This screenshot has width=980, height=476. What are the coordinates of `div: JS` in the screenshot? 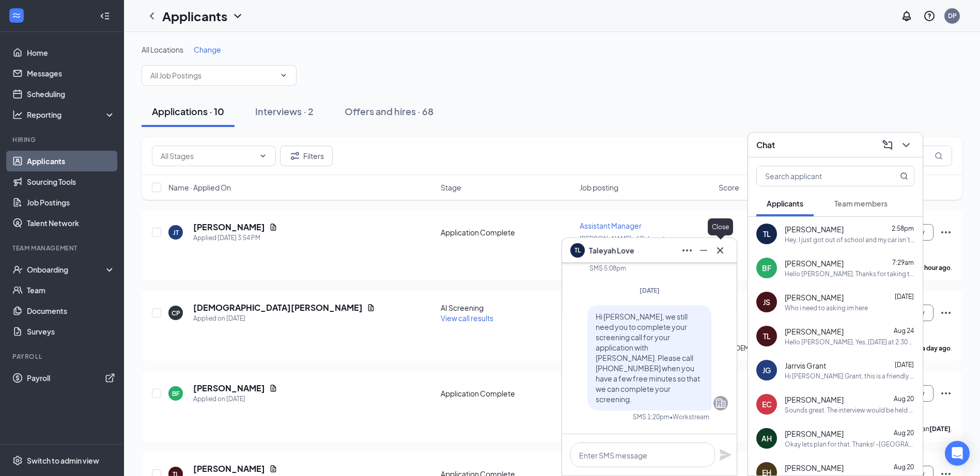 It's located at (766, 302).